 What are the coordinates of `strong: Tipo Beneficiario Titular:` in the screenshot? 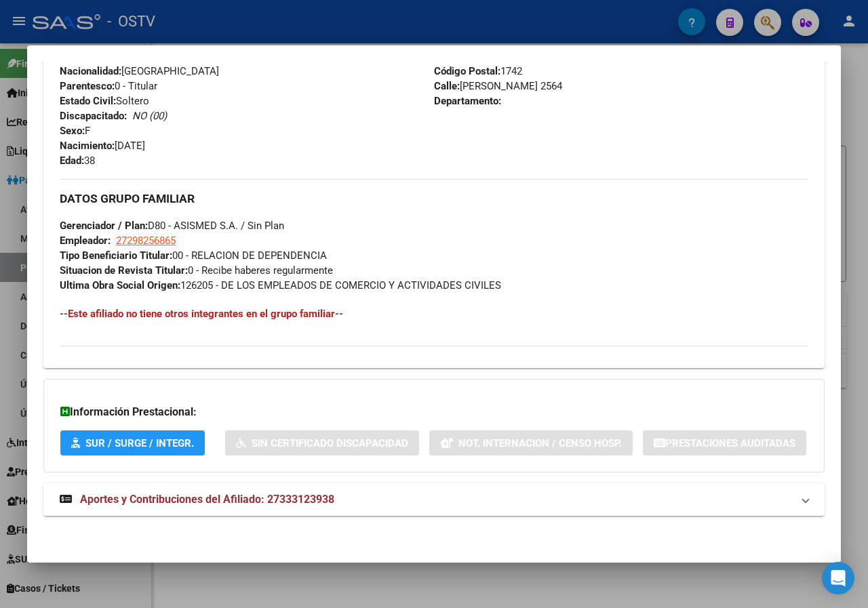 It's located at (116, 256).